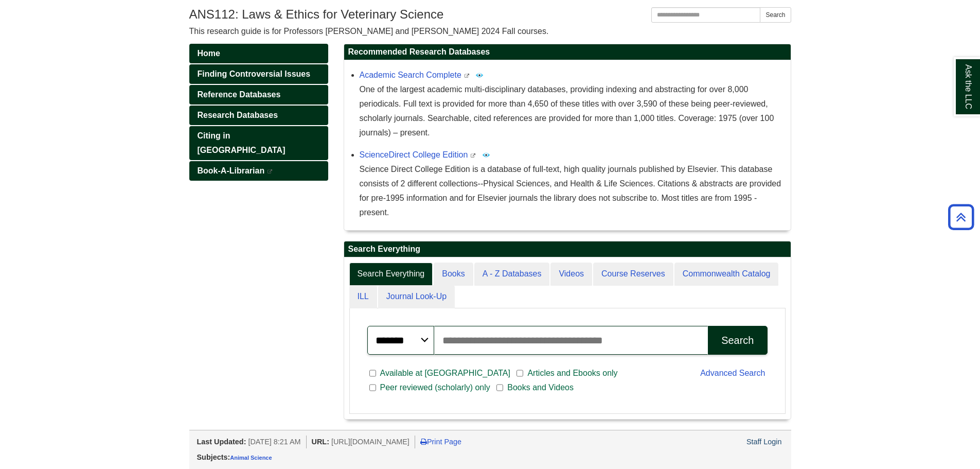  Describe the element at coordinates (372, 388) in the screenshot. I see `input: Peer reviewed (scholarly) only` at that location.